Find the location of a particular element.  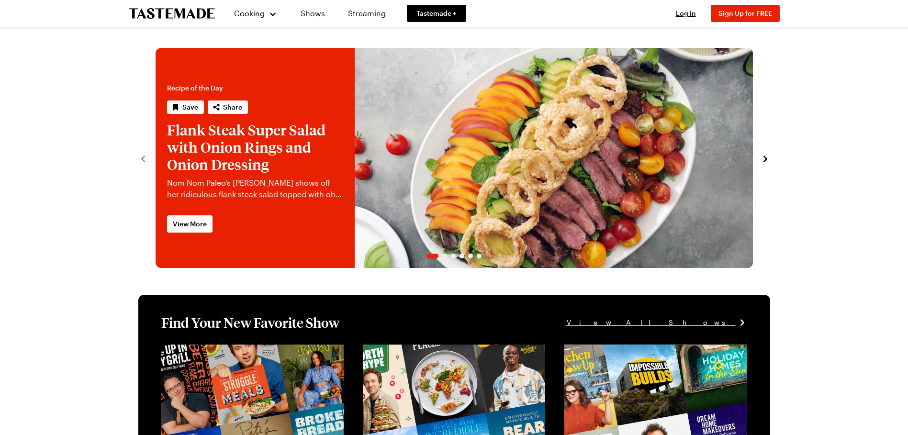

h1: Find Your New Favorite Show is located at coordinates (250, 323).